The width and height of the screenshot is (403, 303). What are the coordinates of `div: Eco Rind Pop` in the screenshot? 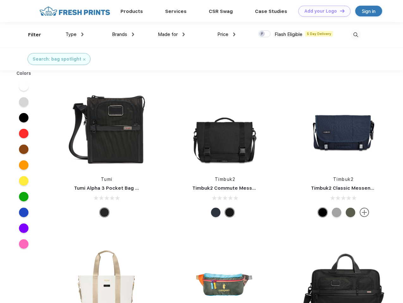 It's located at (336, 213).